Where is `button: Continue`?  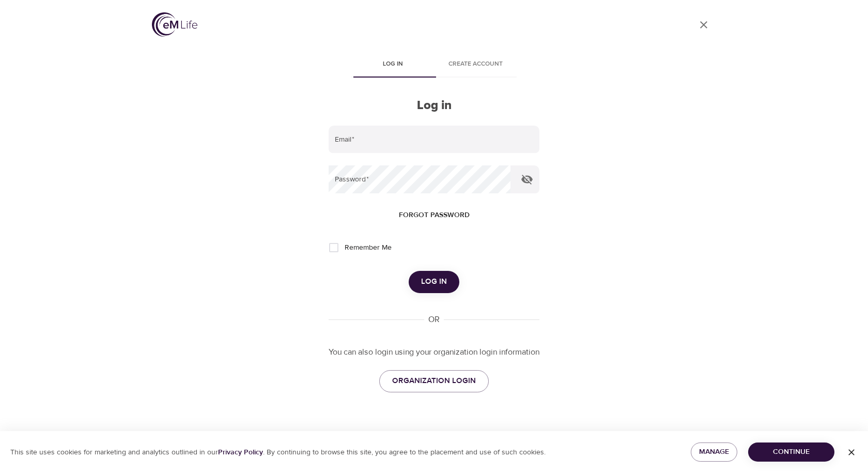 button: Continue is located at coordinates (791, 452).